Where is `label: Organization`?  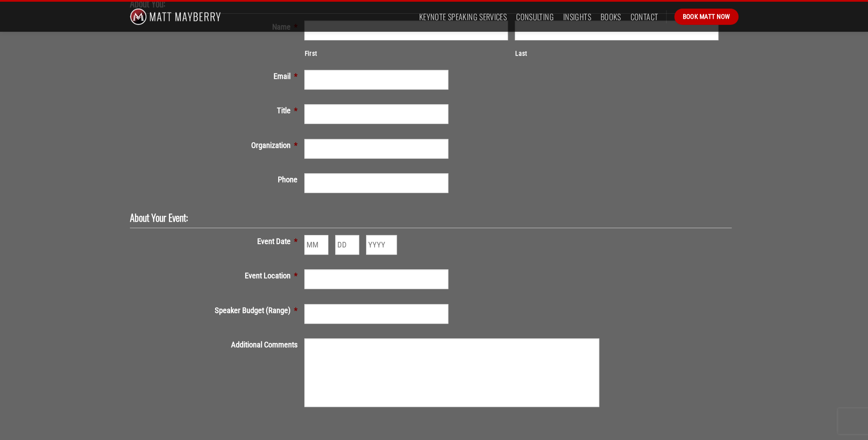 label: Organization is located at coordinates (217, 145).